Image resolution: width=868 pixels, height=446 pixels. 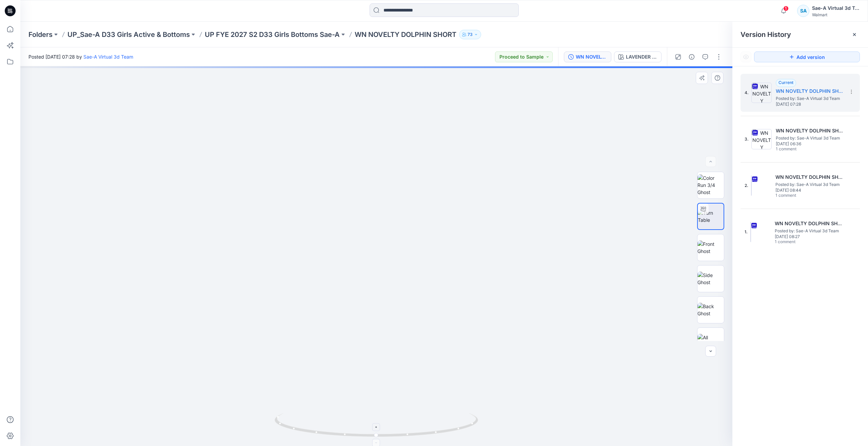 What do you see at coordinates (592, 57) in the screenshot?
I see `div: WN NOVELTY DOLPHIN SHORT_Rev1_FULL COLORWAY` at bounding box center [592, 57].